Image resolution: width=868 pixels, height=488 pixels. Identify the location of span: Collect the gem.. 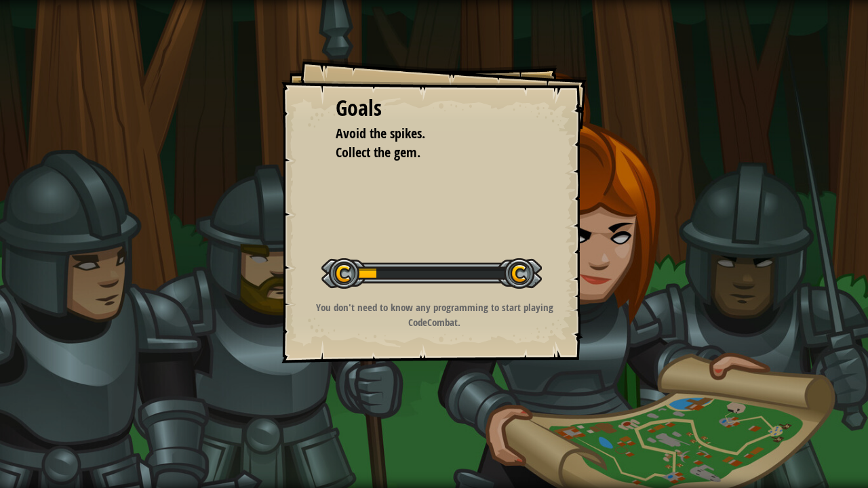
(377, 152).